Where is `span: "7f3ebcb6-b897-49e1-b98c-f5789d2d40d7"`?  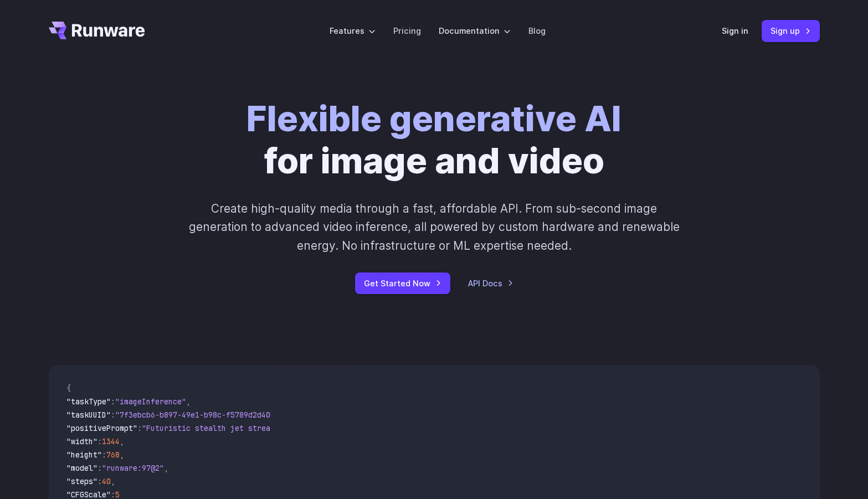 span: "7f3ebcb6-b897-49e1-b98c-f5789d2d40d7" is located at coordinates (200, 415).